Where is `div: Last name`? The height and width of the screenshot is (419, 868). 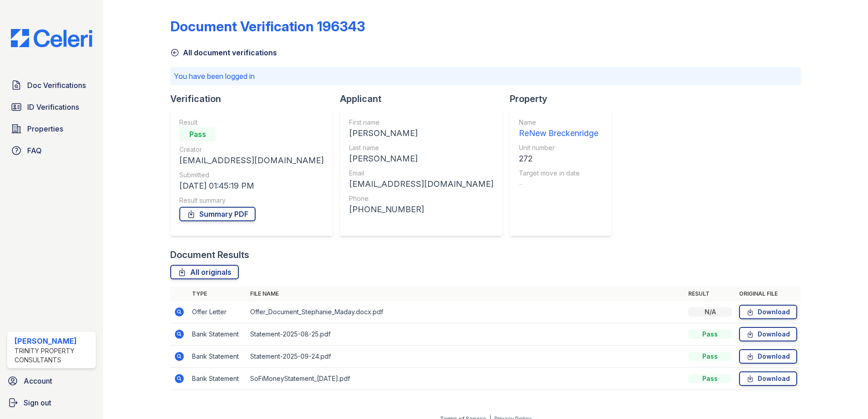 div: Last name is located at coordinates (421, 148).